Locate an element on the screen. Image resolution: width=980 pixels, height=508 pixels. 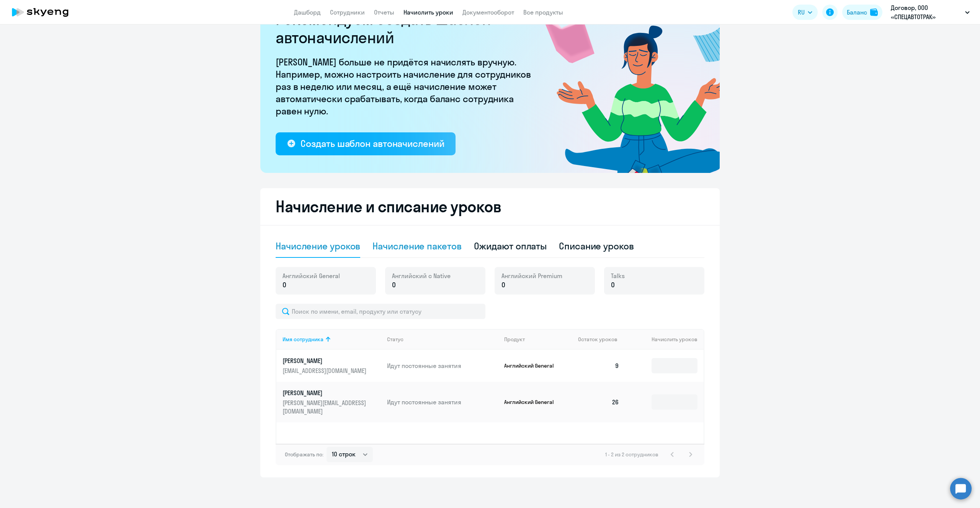
div: Списание уроков is located at coordinates (597, 246).